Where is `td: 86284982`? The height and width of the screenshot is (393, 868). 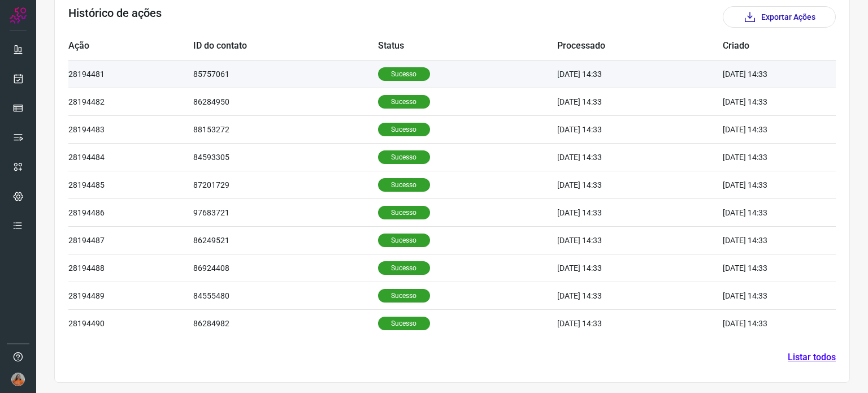
td: 86284982 is located at coordinates (286, 323).